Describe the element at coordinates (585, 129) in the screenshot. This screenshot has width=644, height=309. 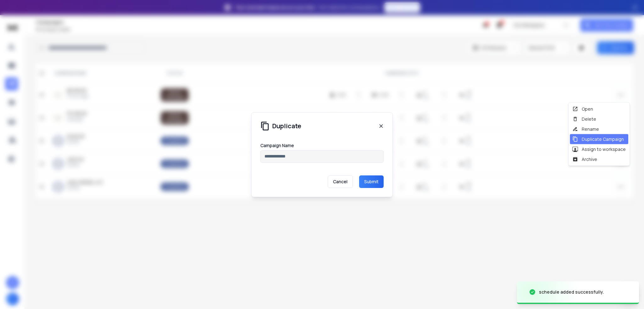
I see `div: Rename` at that location.